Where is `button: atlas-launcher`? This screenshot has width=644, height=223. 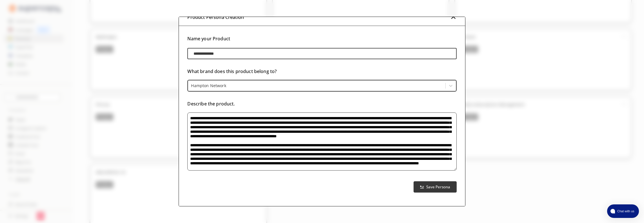 button: atlas-launcher is located at coordinates (623, 211).